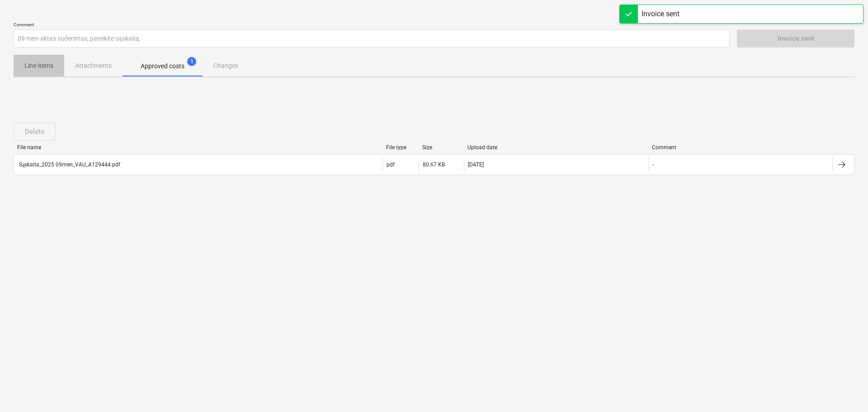 The width and height of the screenshot is (868, 412). Describe the element at coordinates (192, 62) in the screenshot. I see `span: 1` at that location.